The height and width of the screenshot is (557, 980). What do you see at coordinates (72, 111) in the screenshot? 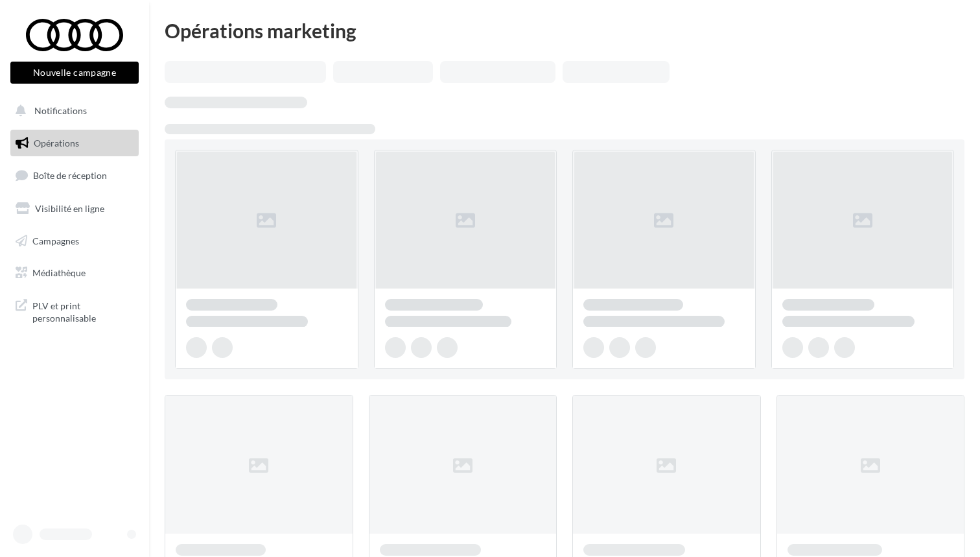
I see `button: Notifications` at bounding box center [72, 111].